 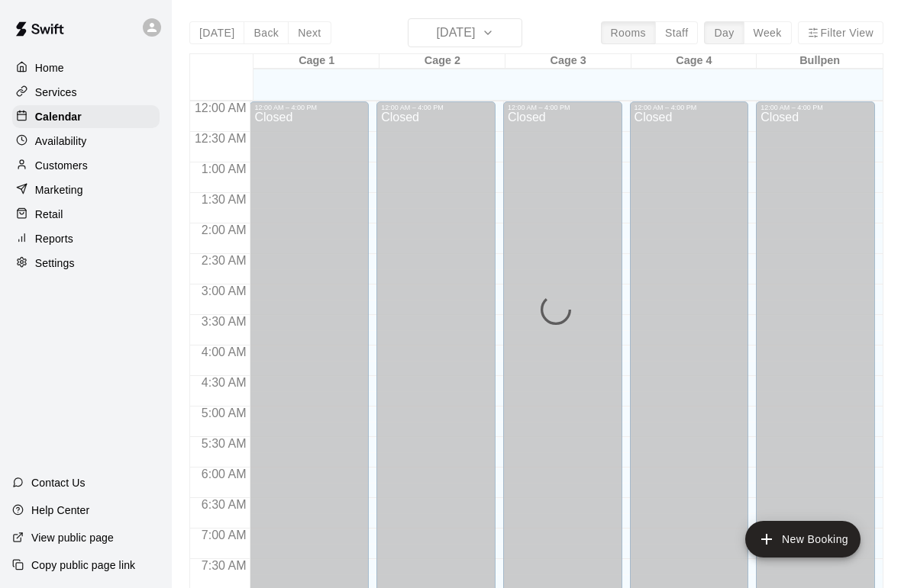 I want to click on span: 6:30 AM, so click(x=224, y=504).